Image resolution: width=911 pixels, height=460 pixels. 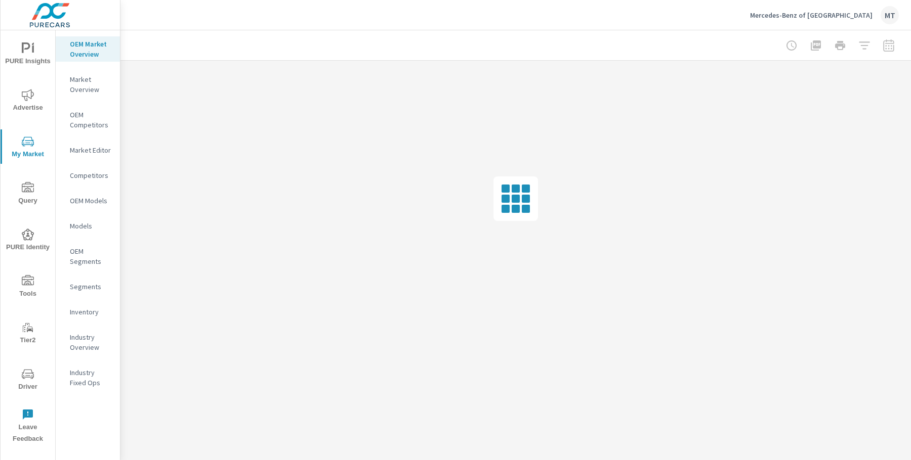 What do you see at coordinates (890, 15) in the screenshot?
I see `div: MT` at bounding box center [890, 15].